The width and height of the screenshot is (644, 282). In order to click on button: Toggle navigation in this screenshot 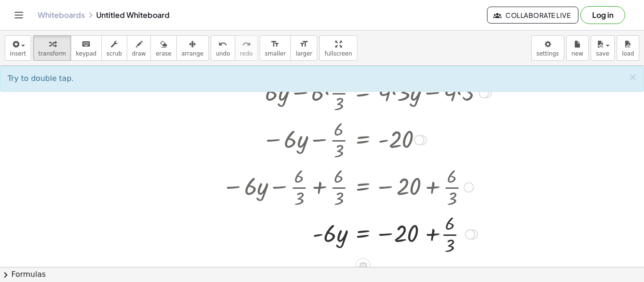, I will do `click(19, 15)`.